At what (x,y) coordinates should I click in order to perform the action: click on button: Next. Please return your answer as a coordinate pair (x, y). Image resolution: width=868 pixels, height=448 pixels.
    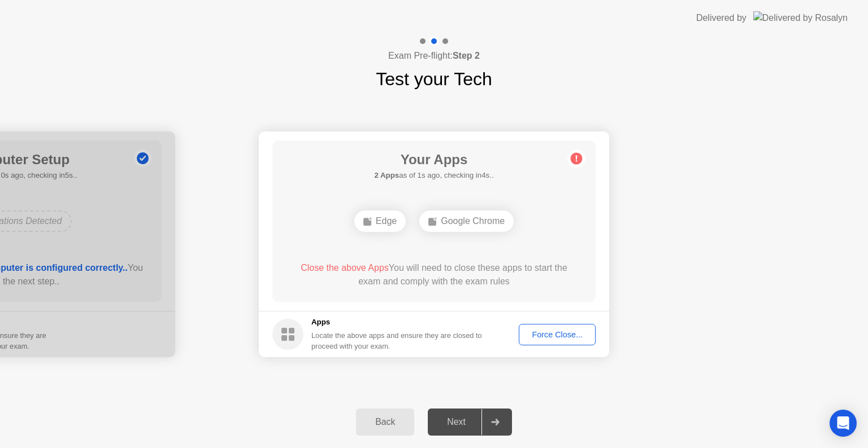
    Looking at the image, I should click on (470, 422).